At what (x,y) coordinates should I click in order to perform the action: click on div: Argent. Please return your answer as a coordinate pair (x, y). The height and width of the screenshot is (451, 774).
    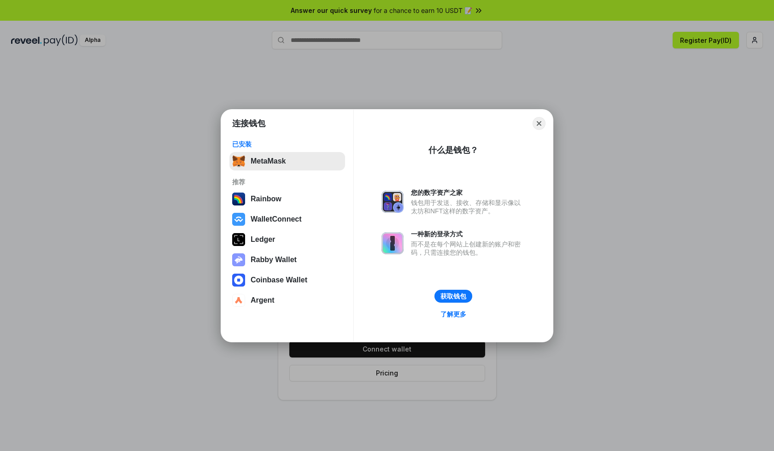
    Looking at the image, I should click on (262, 300).